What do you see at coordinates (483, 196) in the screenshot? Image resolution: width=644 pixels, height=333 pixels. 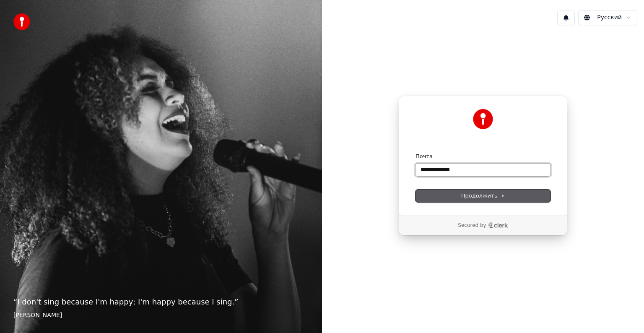 I see `span: Продолжить` at bounding box center [483, 196].